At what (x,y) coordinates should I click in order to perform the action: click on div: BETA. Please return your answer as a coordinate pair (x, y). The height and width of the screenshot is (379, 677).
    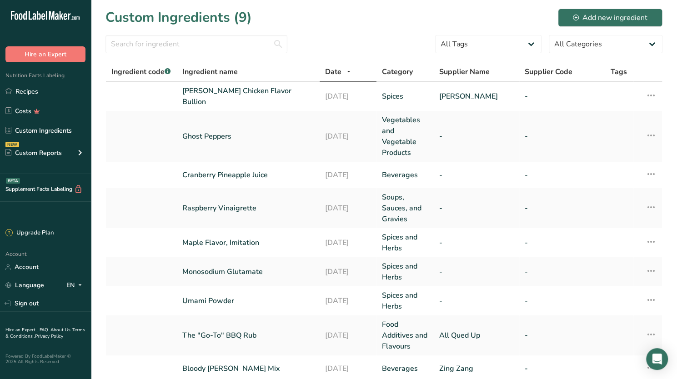
    Looking at the image, I should click on (13, 181).